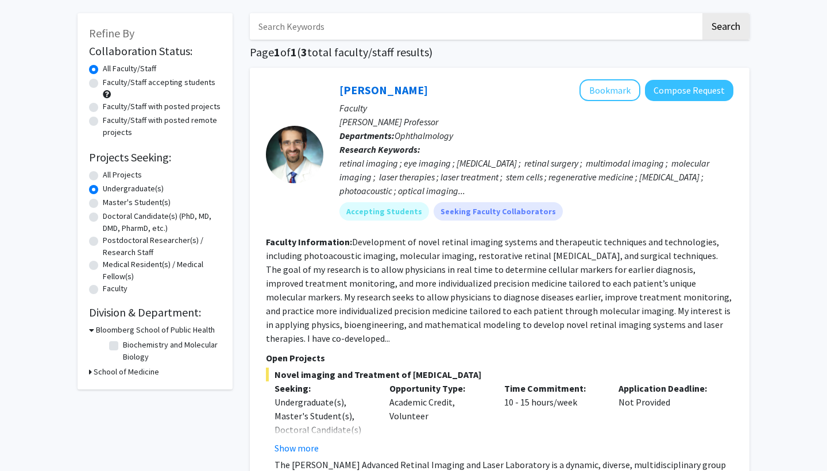 This screenshot has width=827, height=471. I want to click on b: Departments:, so click(367, 136).